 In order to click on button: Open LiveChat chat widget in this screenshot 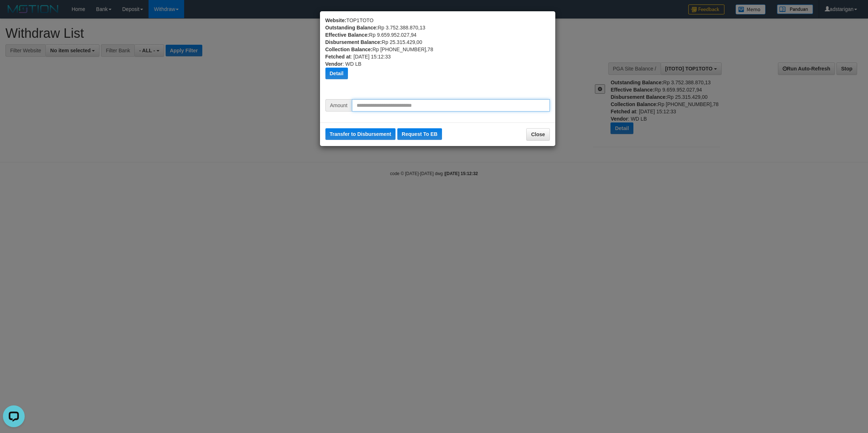, I will do `click(14, 14)`.